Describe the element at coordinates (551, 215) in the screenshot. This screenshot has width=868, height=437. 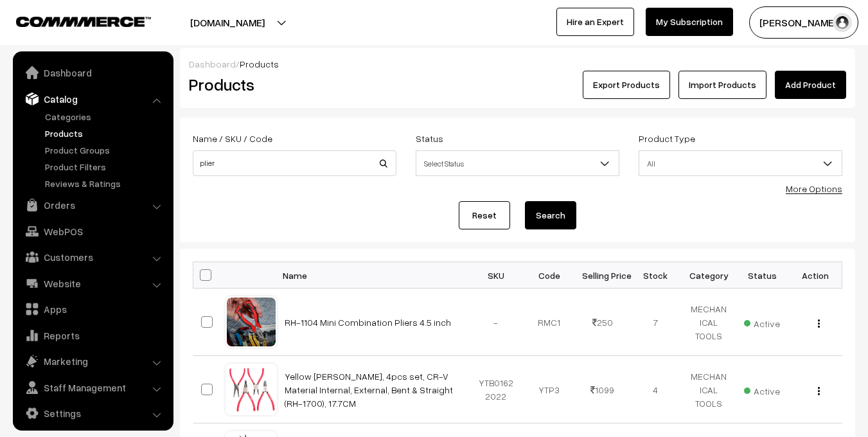
I see `button: Search` at that location.